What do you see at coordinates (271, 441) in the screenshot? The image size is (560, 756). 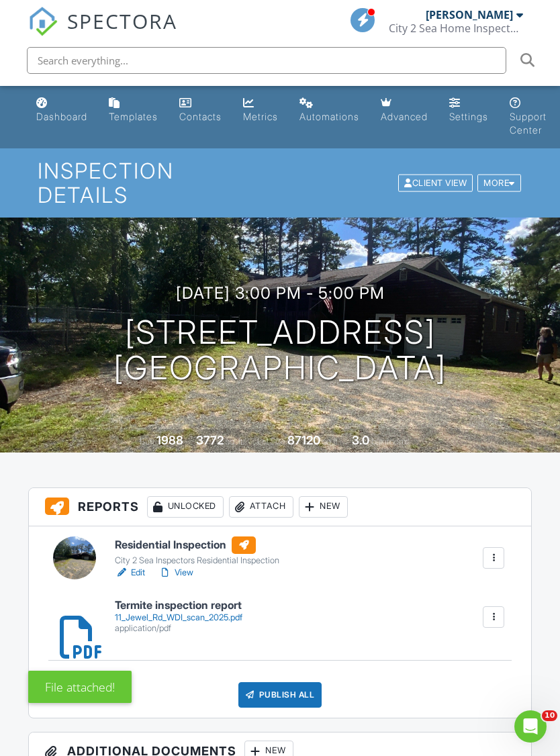 I see `span: Lot Size` at bounding box center [271, 441].